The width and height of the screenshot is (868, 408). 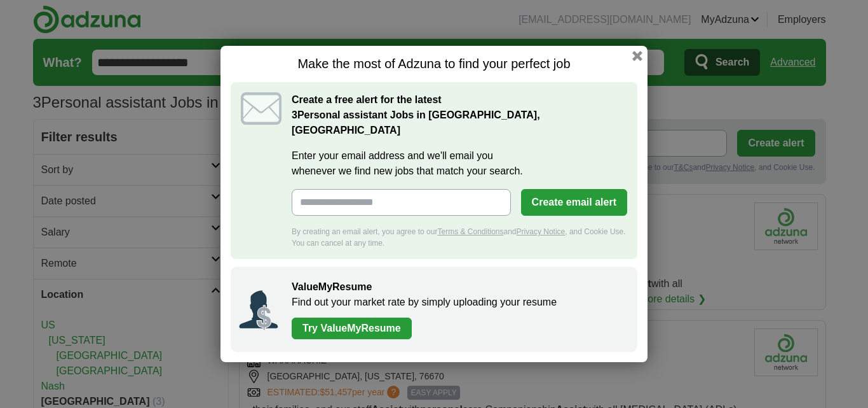 What do you see at coordinates (458, 287) in the screenshot?
I see `h2: ValueMyResume` at bounding box center [458, 287].